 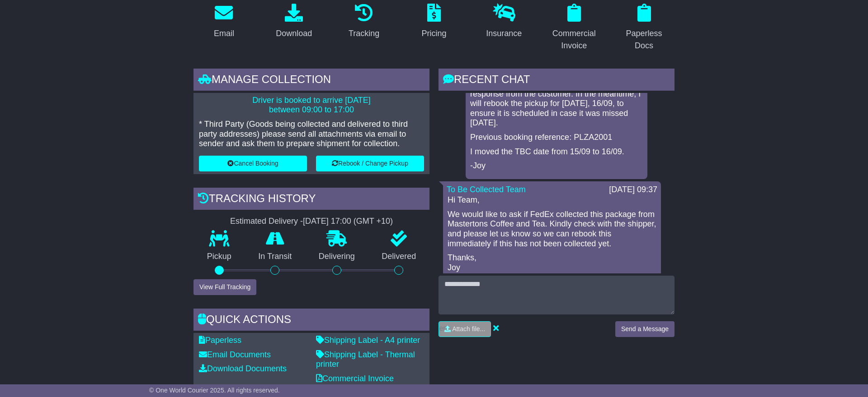 I want to click on p: Thanks, Joy, so click(x=552, y=263).